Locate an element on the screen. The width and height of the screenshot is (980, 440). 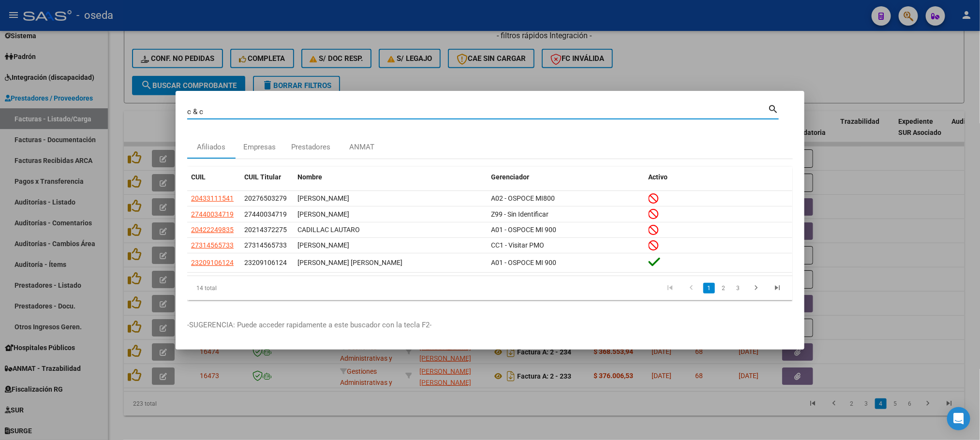
span: 20214372275 is located at coordinates (266, 230).